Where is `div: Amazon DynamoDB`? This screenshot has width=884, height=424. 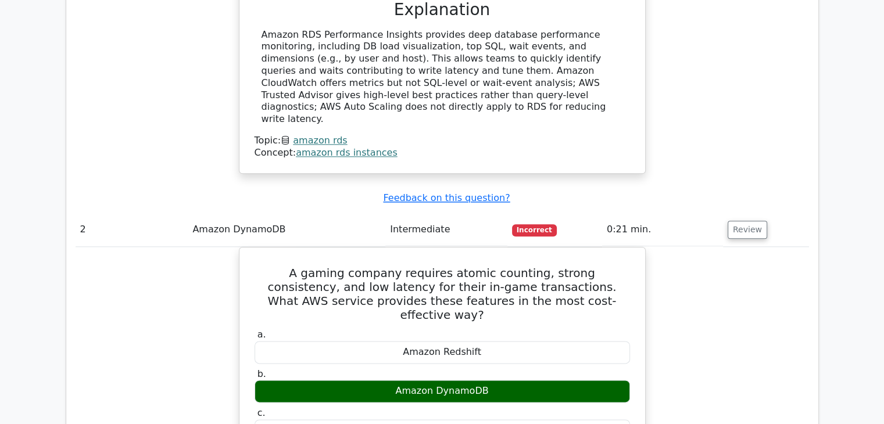
div: Amazon DynamoDB is located at coordinates (442, 391).